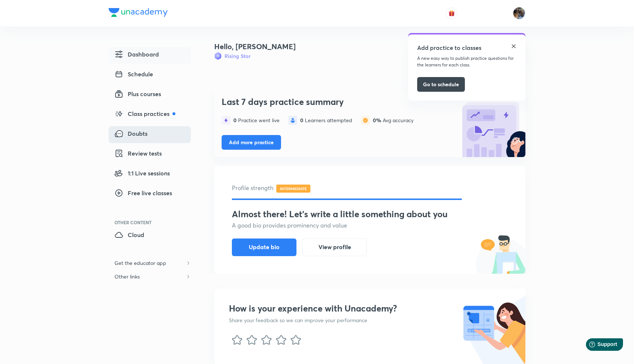 This screenshot has width=634, height=364. What do you see at coordinates (492, 124) in the screenshot?
I see `img: bg` at bounding box center [492, 124].